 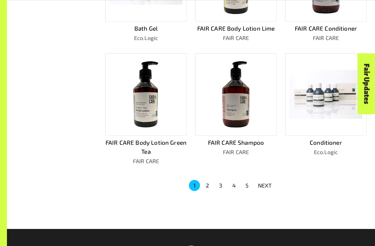 What do you see at coordinates (326, 142) in the screenshot?
I see `p: Conditioner` at bounding box center [326, 142].